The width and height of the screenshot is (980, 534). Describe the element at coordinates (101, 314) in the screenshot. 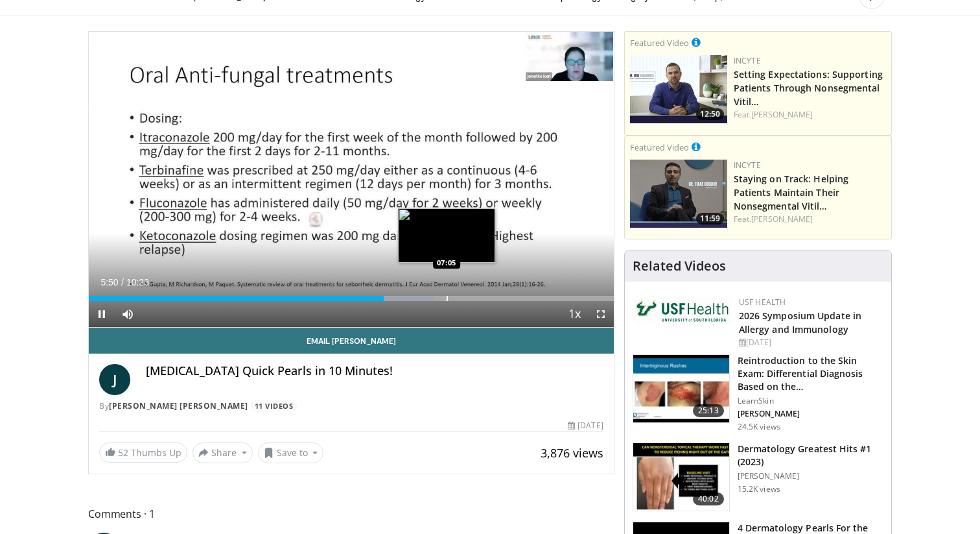

I see `button: Pause` at that location.